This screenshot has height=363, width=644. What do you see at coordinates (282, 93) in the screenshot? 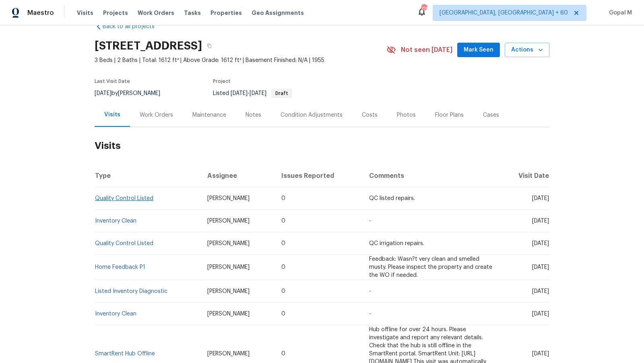
I see `span: Draft` at bounding box center [282, 93].